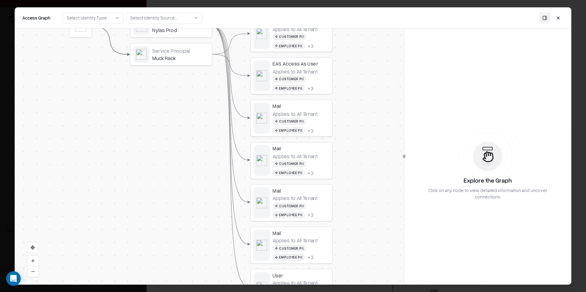 The image size is (586, 292). What do you see at coordinates (301, 275) in the screenshot?
I see `div: User` at bounding box center [301, 275].